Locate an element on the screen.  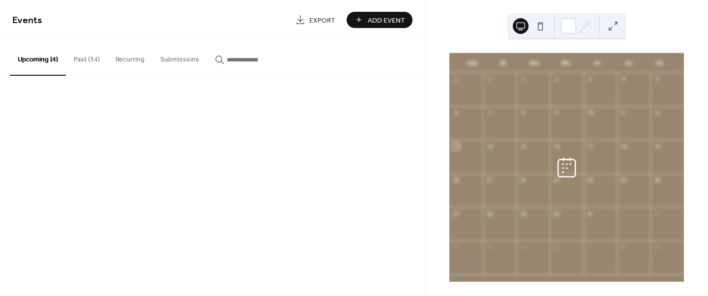
div: di. is located at coordinates (504, 63).